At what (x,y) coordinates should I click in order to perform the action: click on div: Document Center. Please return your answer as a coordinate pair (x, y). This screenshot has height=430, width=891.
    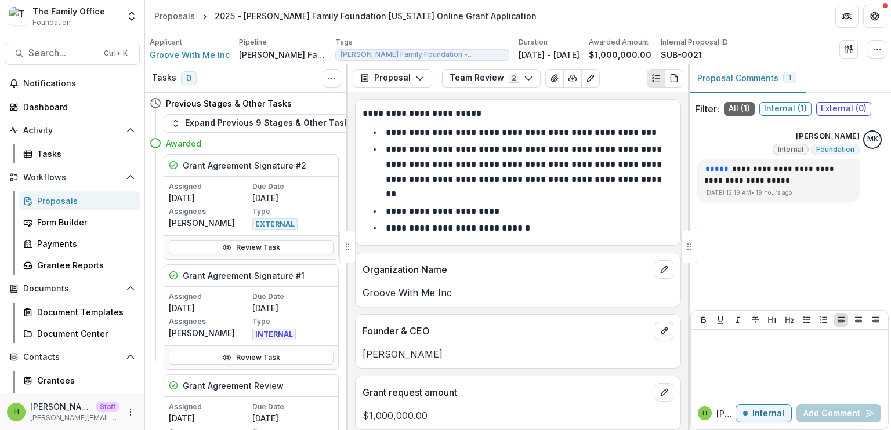
    Looking at the image, I should click on (84, 333).